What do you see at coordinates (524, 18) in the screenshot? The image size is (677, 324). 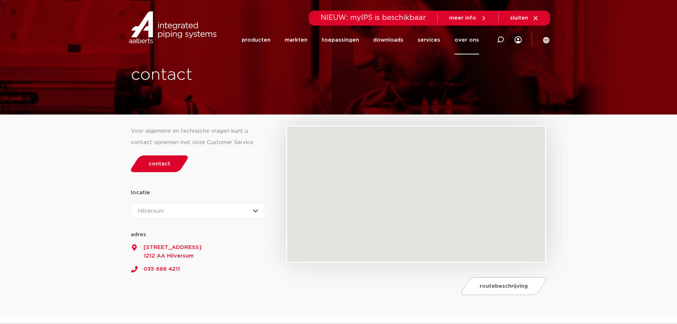 I see `a: sluiten` at bounding box center [524, 18].